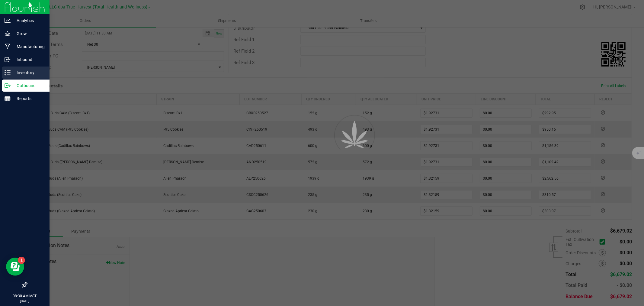 This screenshot has width=644, height=306. Describe the element at coordinates (8, 98) in the screenshot. I see `inline-svg: Reports` at that location.